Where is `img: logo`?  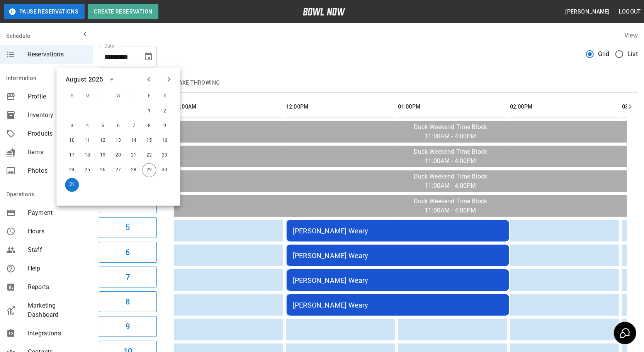
img: logo is located at coordinates (324, 12).